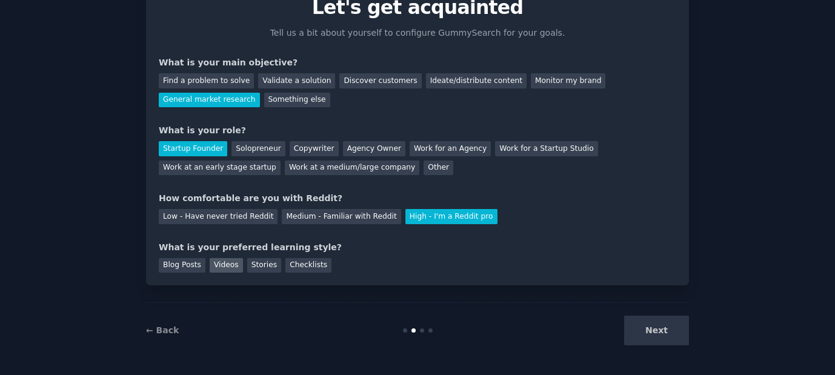  I want to click on div: Medium - Familiar with Reddit, so click(341, 216).